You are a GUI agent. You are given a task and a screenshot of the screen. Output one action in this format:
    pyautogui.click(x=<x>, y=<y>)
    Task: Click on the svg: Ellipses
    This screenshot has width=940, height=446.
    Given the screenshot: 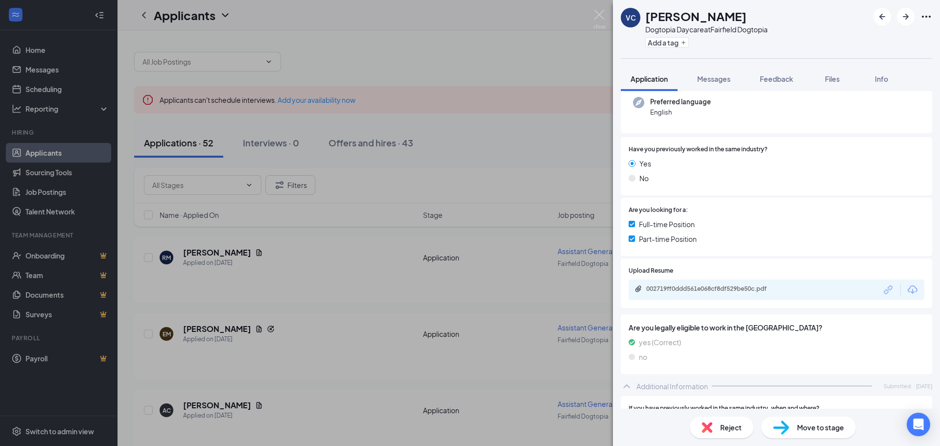 What is the action you would take?
    pyautogui.click(x=926, y=17)
    